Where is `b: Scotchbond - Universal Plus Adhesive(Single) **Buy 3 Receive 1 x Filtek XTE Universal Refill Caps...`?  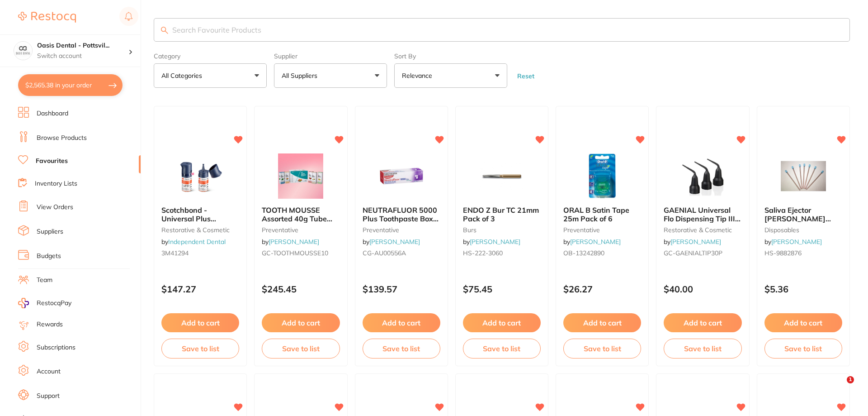 b: Scotchbond - Universal Plus Adhesive(Single) **Buy 3 Receive 1 x Filtek XTE Universal Refill Caps... is located at coordinates (200, 214).